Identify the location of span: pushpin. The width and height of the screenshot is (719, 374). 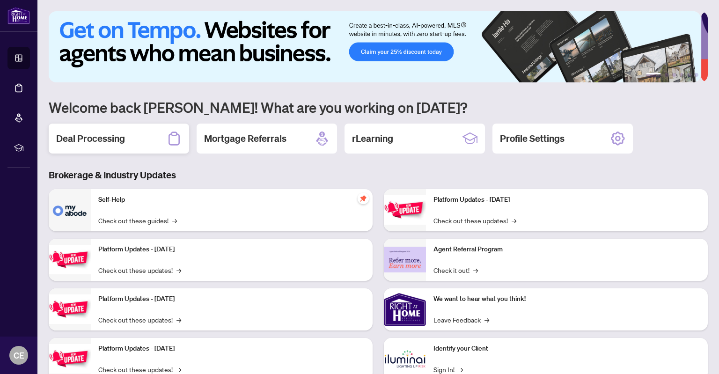
(363, 198).